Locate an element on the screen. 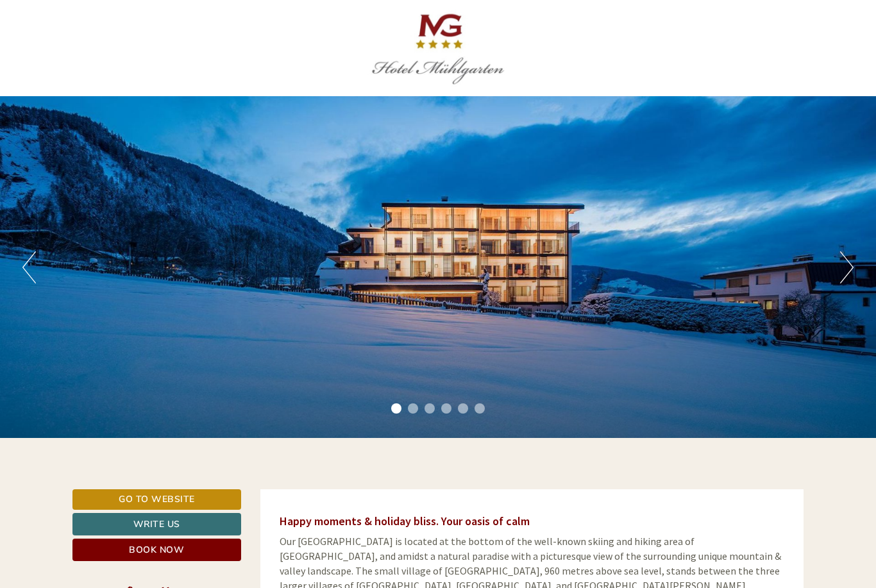 The height and width of the screenshot is (588, 876). button: Previous is located at coordinates (29, 267).